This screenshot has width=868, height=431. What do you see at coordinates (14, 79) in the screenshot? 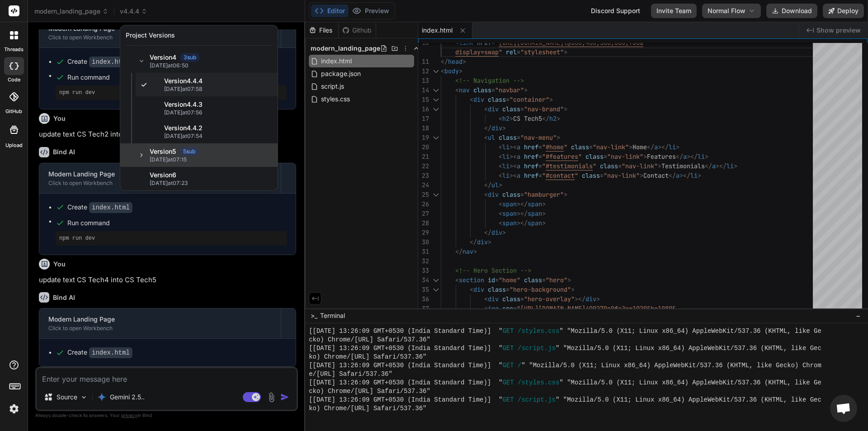
I see `label: code` at bounding box center [14, 79].